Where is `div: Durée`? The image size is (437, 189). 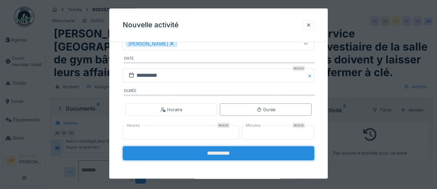
div: Durée is located at coordinates (266, 109).